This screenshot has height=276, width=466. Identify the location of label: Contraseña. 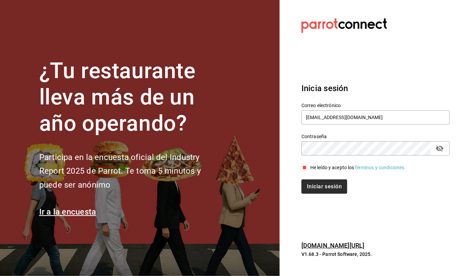
(375, 137).